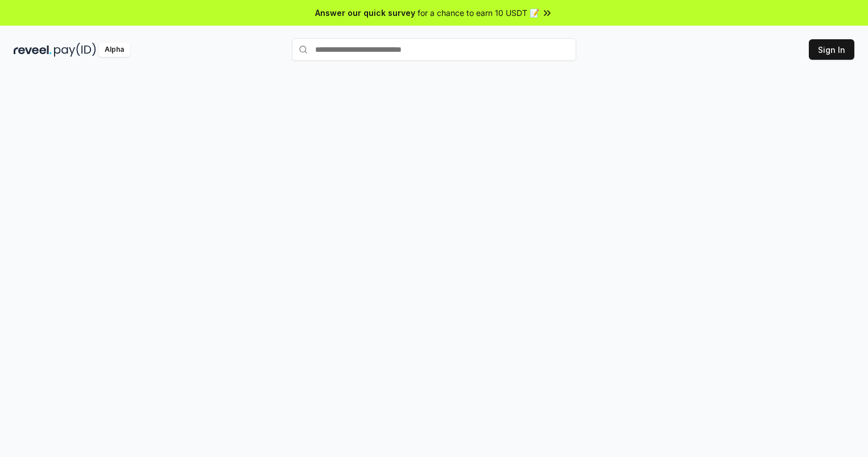 The height and width of the screenshot is (457, 868). I want to click on span: Answer our quick survey, so click(365, 13).